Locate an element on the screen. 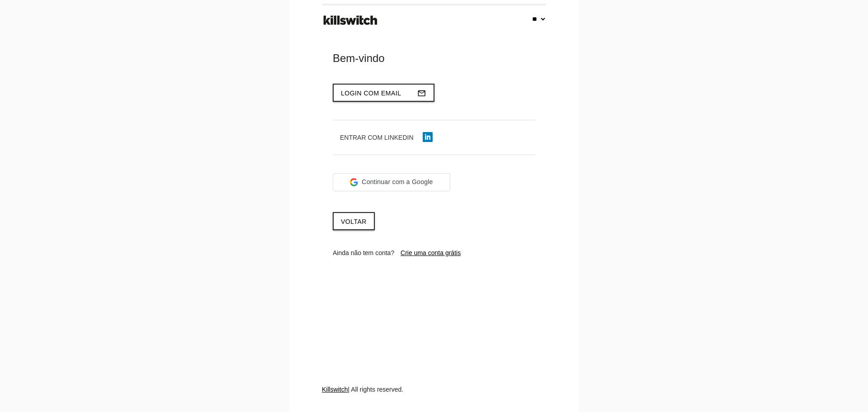  span: Ainda não tem conta? is located at coordinates (364, 253).